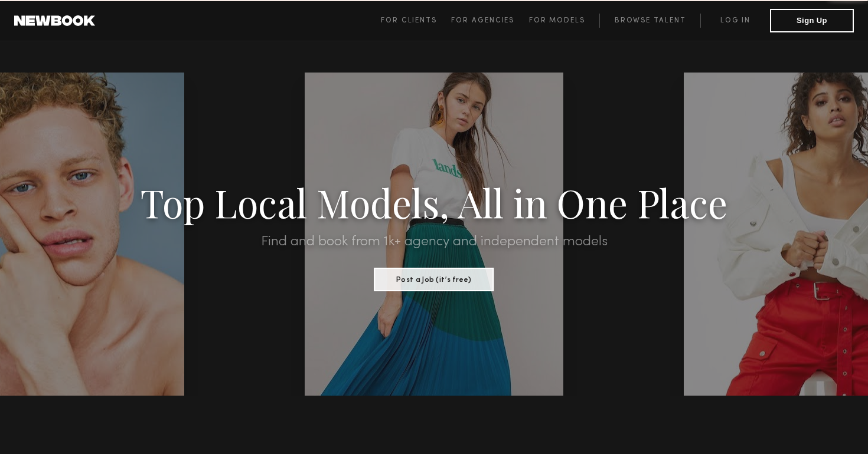 The width and height of the screenshot is (868, 454). What do you see at coordinates (735, 20) in the screenshot?
I see `a: Log in` at bounding box center [735, 20].